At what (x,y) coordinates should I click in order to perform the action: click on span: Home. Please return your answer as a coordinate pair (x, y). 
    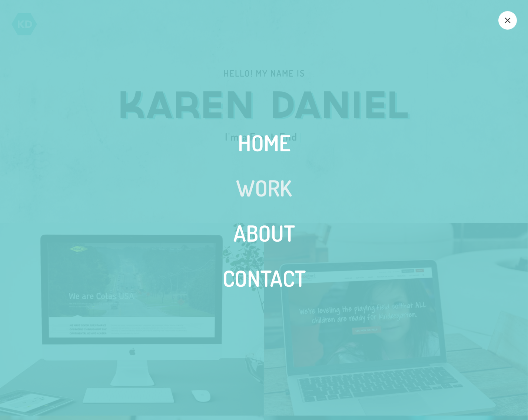
    Looking at the image, I should click on (264, 143).